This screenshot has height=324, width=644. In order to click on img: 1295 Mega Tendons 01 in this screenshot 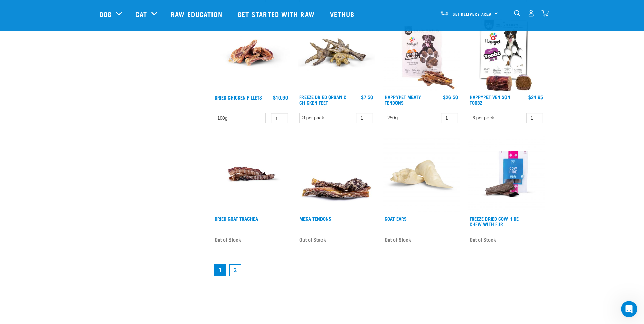, I will do `click(336, 174)`.